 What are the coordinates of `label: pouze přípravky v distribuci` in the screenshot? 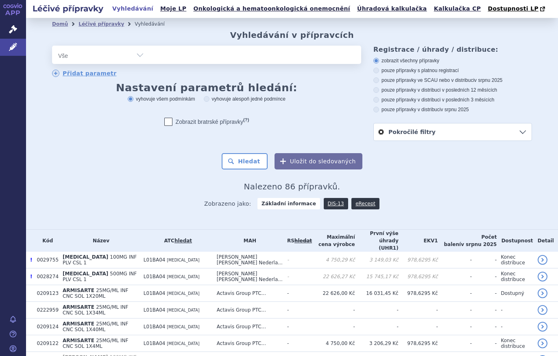 It's located at (453, 110).